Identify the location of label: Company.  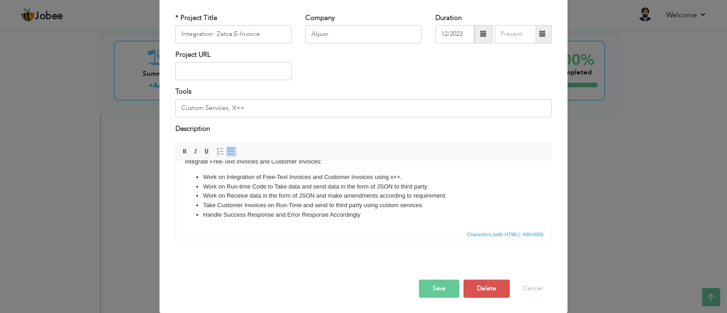
(320, 18).